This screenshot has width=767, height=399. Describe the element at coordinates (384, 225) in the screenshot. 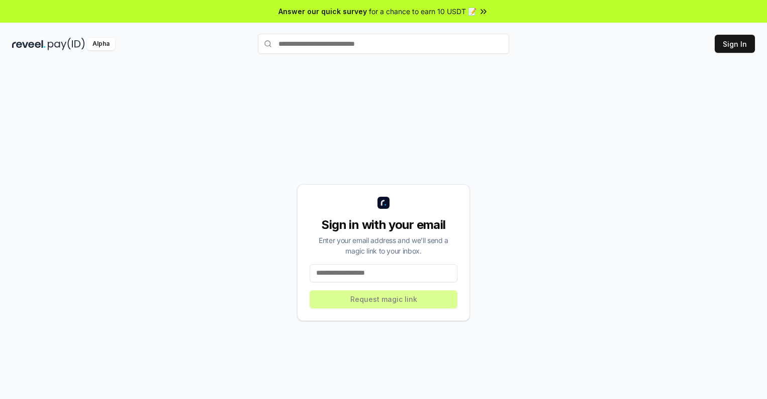

I see `div: Sign in with your email` at that location.